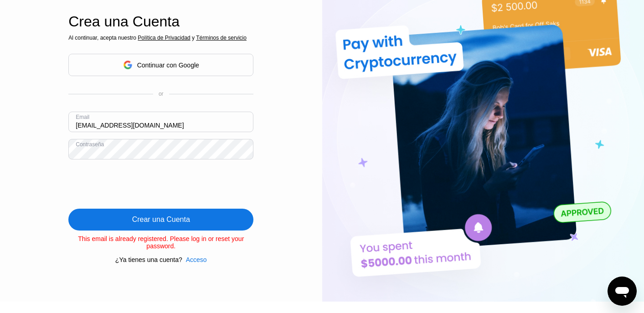 The height and width of the screenshot is (313, 644). I want to click on div: ¿Ya tienes una cuenta?, so click(149, 259).